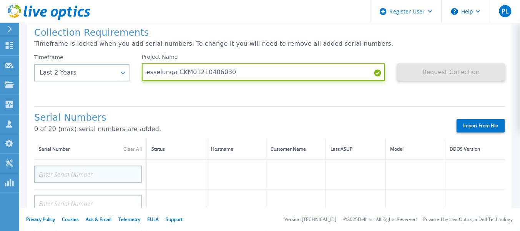 This screenshot has width=520, height=231. What do you see at coordinates (78, 73) in the screenshot?
I see `div: Last 2 Years` at bounding box center [78, 73].